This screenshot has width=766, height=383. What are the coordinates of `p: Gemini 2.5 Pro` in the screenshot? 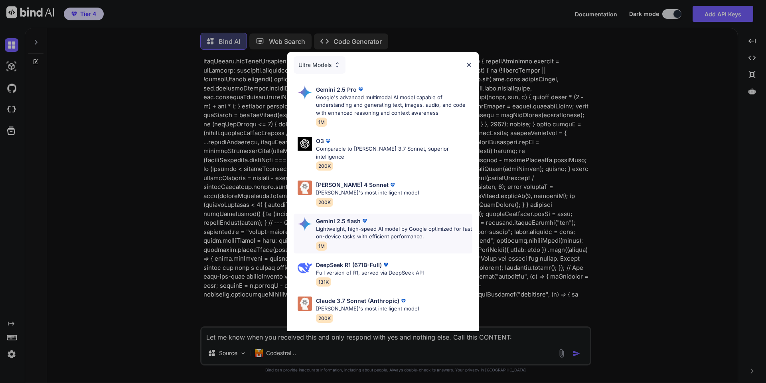 It's located at (336, 89).